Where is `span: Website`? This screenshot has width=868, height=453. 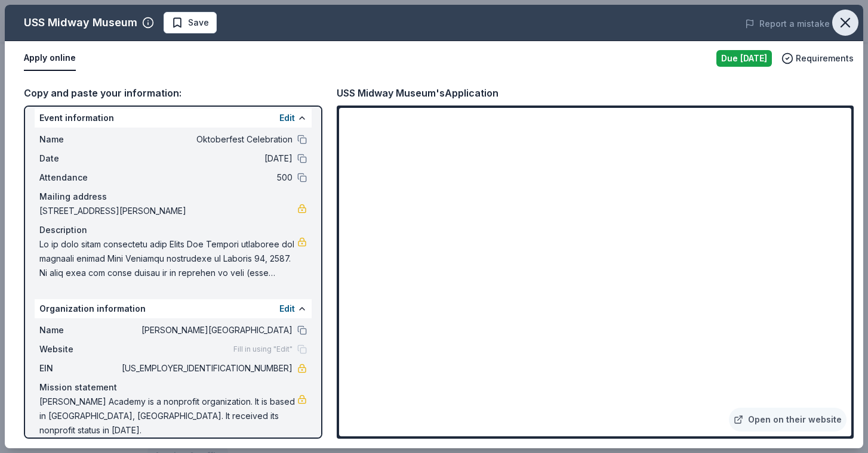
span: Website is located at coordinates (79, 349).